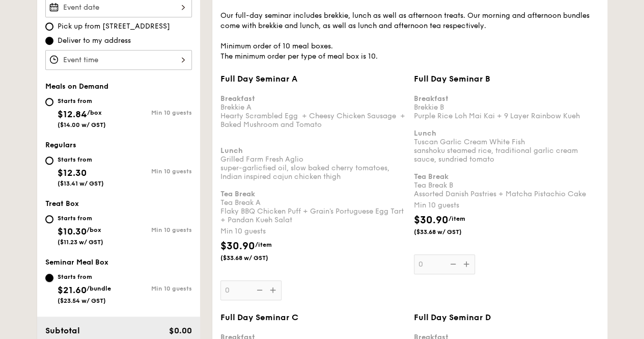 The height and width of the screenshot is (339, 644). Describe the element at coordinates (313, 155) in the screenshot. I see `div: Brekkie A Hearty Scrambled Egg + Cheesy Chicken Sausage + Baked Mushroom and Tomato Grilled Farm ...` at that location.